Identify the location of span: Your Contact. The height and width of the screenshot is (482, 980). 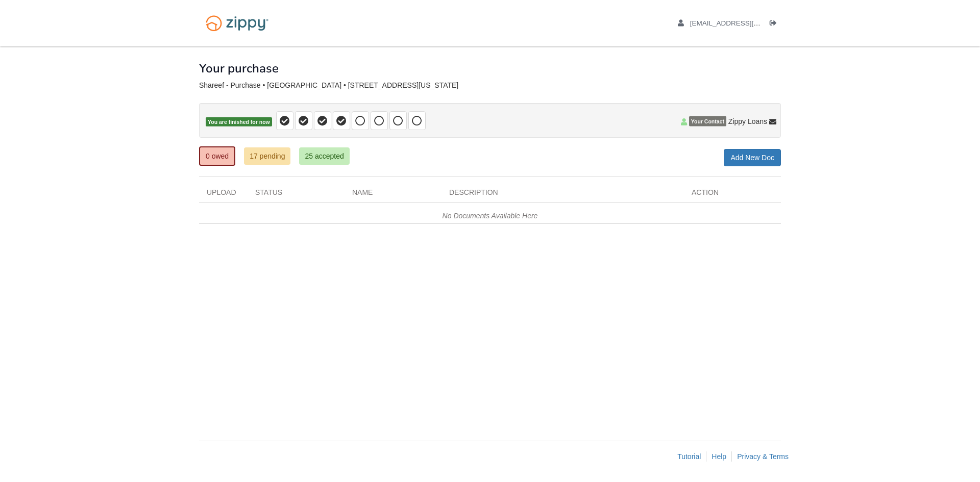
(708, 122).